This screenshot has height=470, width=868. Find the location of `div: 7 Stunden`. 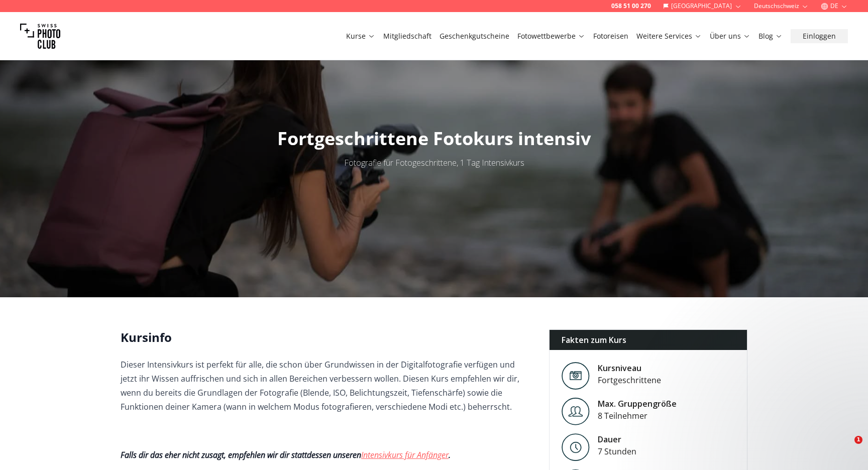

div: 7 Stunden is located at coordinates (617, 452).